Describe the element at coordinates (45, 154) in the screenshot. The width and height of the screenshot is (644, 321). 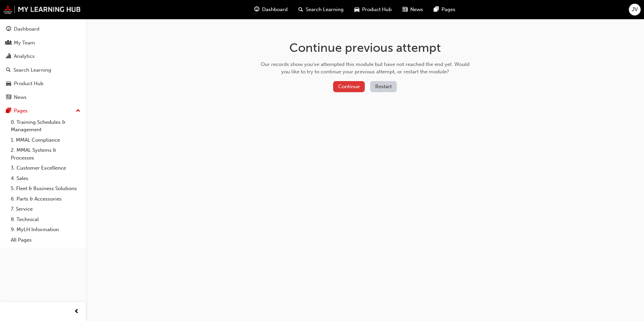
I see `a: 2. MMAL Systems & Processes` at that location.